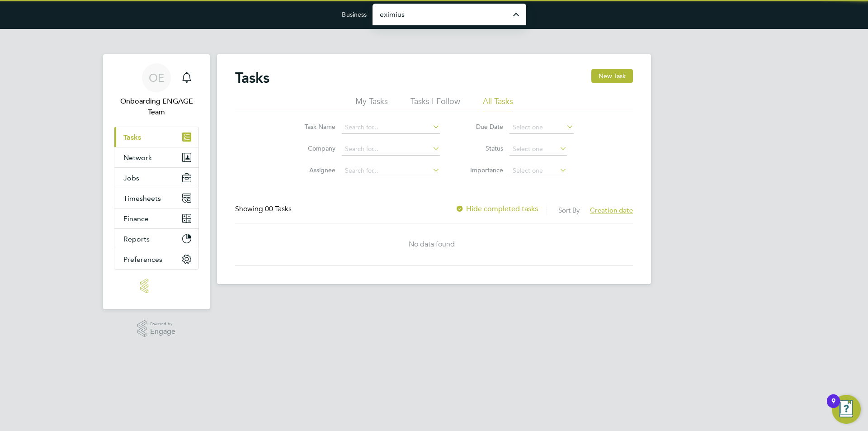  What do you see at coordinates (354, 15) in the screenshot?
I see `label: Business` at bounding box center [354, 15].